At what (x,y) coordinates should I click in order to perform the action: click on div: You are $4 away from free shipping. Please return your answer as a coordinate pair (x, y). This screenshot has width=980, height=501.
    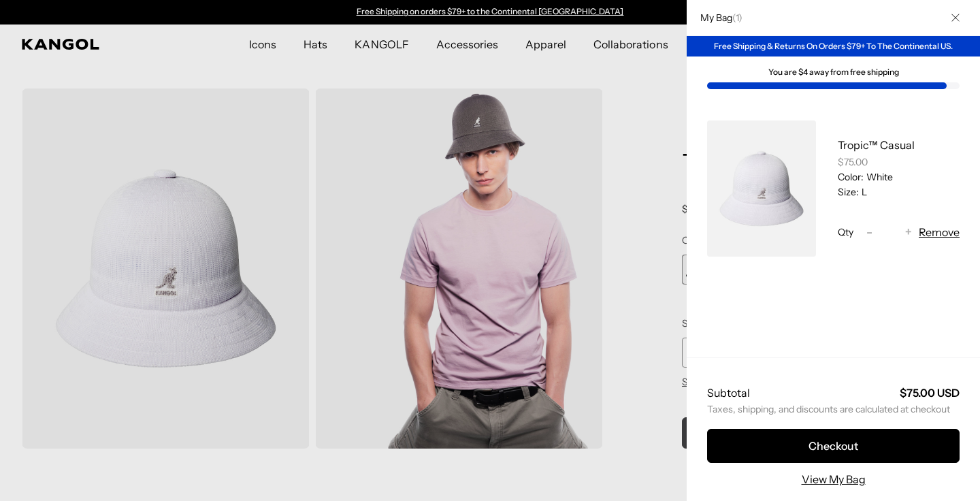
    Looking at the image, I should click on (833, 72).